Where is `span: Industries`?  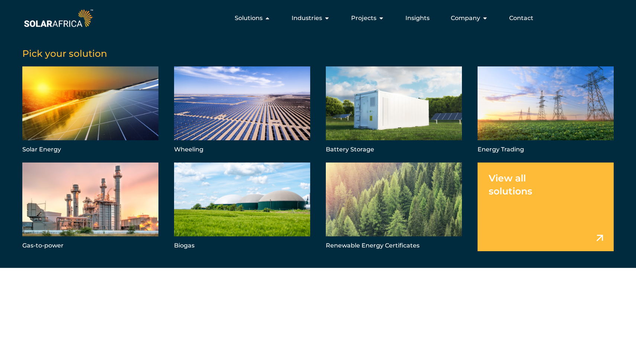 span: Industries is located at coordinates (307, 19).